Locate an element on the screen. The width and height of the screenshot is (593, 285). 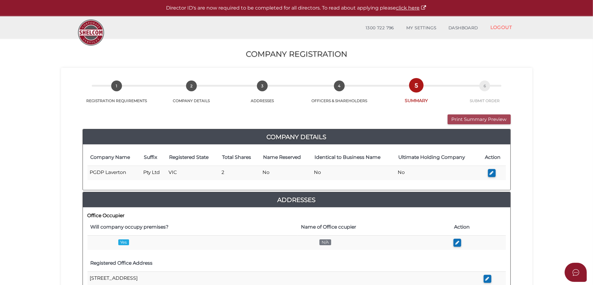
button: Print Summary Preview is located at coordinates (479, 119).